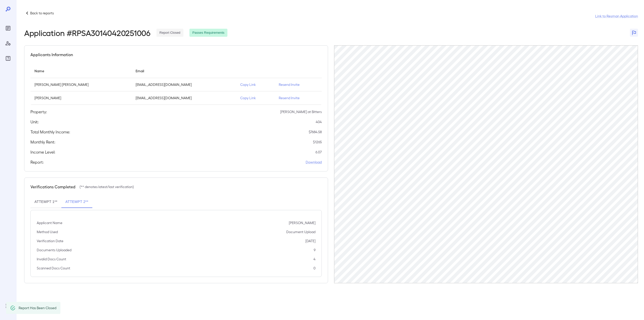  What do you see at coordinates (8, 29) in the screenshot?
I see `div: Reports` at bounding box center [8, 29].